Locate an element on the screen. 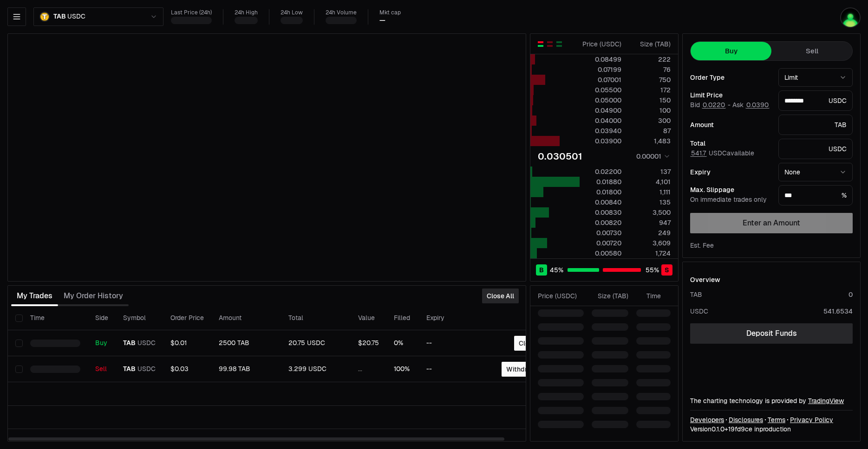 The width and height of the screenshot is (868, 449). div: 0.00580 is located at coordinates (600, 254).